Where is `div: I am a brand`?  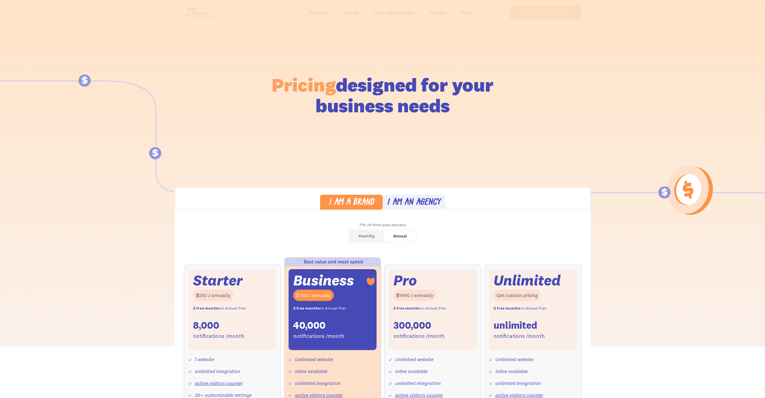
div: I am a brand is located at coordinates (351, 203).